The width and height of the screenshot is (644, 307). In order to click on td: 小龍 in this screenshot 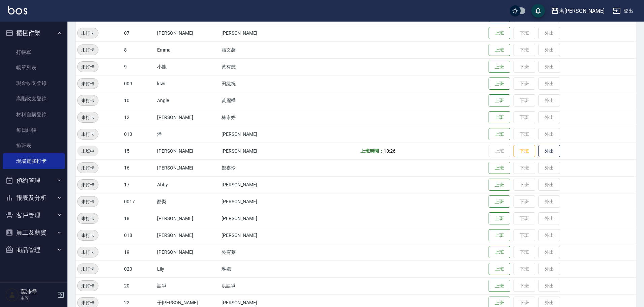, I will do `click(188, 67)`.